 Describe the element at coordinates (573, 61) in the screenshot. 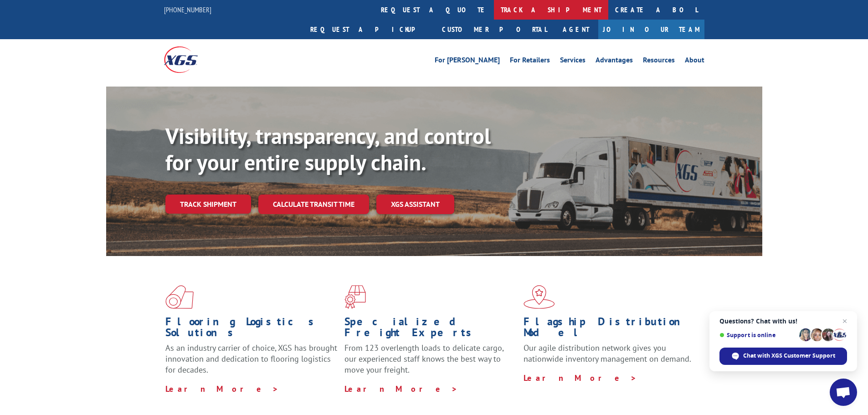

I see `a: Services` at that location.